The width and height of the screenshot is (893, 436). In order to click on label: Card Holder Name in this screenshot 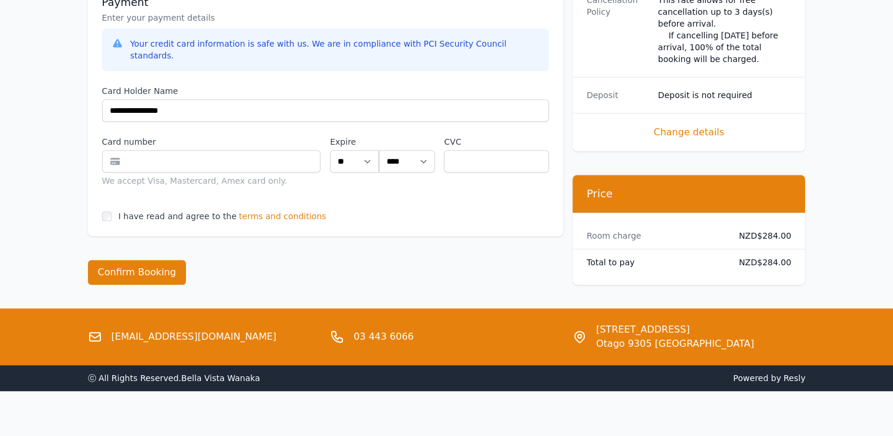, I will do `click(325, 91)`.